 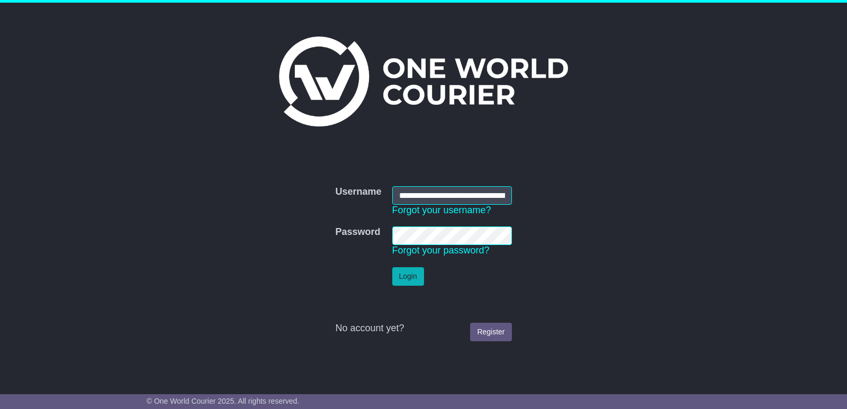 I want to click on button: Login, so click(x=408, y=276).